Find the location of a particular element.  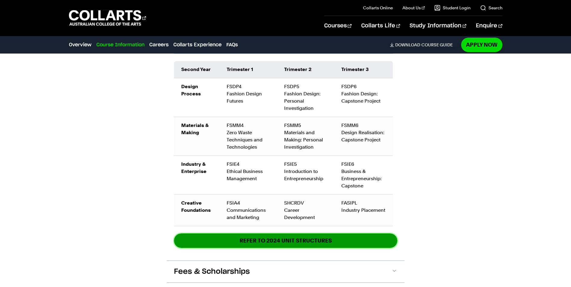

td: FSMM5 Materials and Making: Personal Investigation is located at coordinates (306, 136).